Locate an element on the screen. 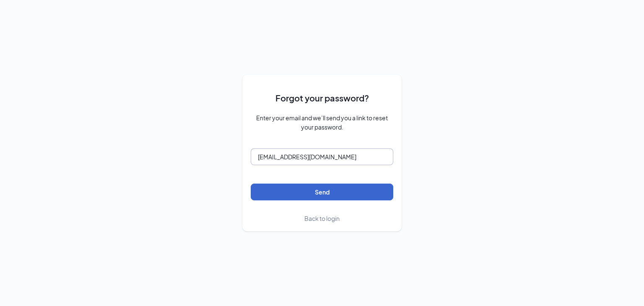 The width and height of the screenshot is (644, 306). span: Enter your email and we’ll send you a link to reset your password. is located at coordinates (322, 122).